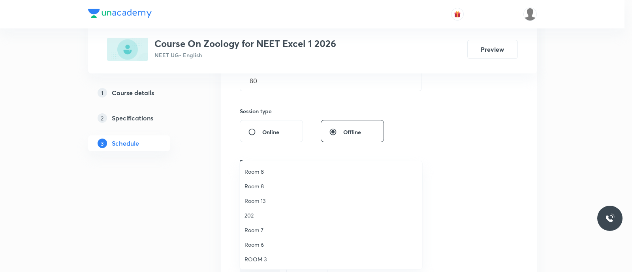 The height and width of the screenshot is (272, 632). I want to click on span: 202, so click(331, 215).